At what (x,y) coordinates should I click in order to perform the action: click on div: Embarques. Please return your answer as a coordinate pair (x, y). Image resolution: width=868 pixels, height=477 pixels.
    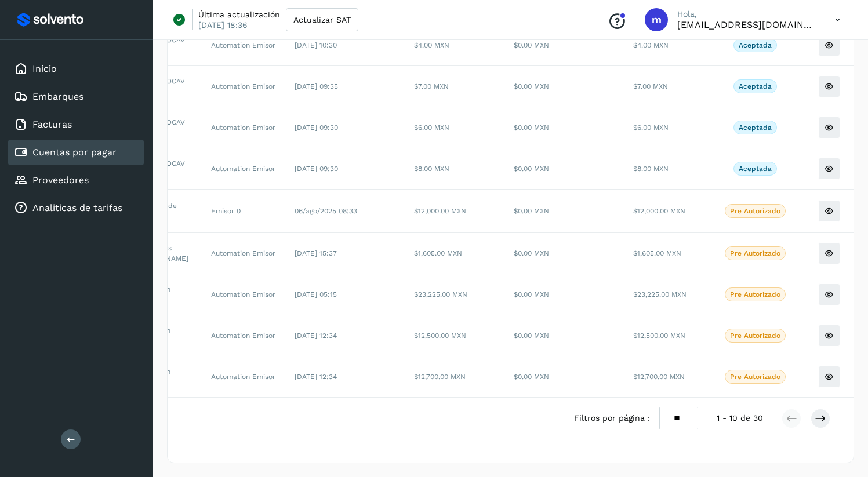
    Looking at the image, I should click on (76, 97).